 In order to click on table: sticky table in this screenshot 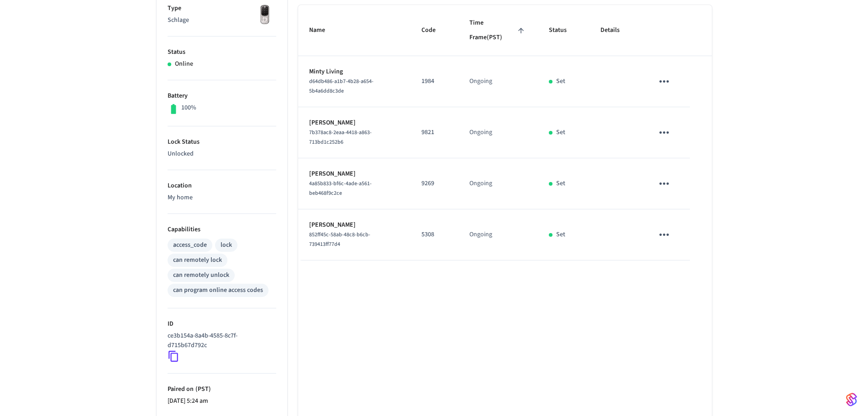, I will do `click(504, 133)`.